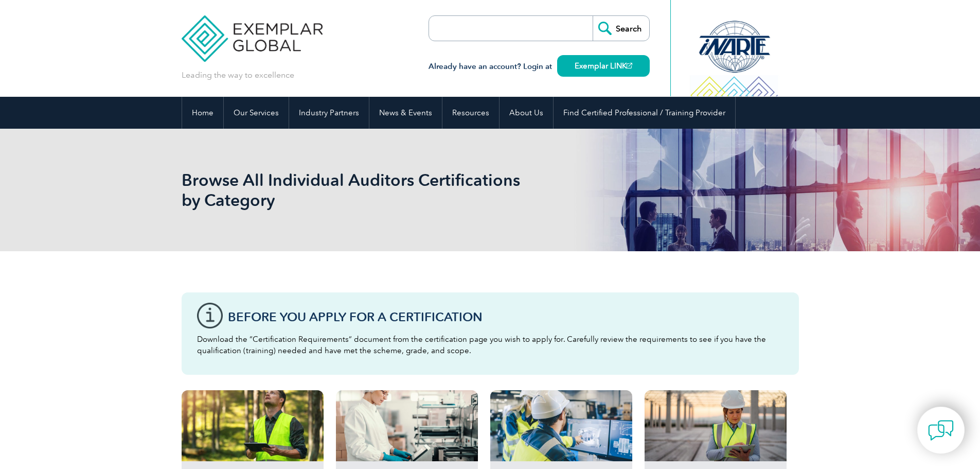 This screenshot has width=980, height=469. What do you see at coordinates (256, 113) in the screenshot?
I see `a: Our Services` at bounding box center [256, 113].